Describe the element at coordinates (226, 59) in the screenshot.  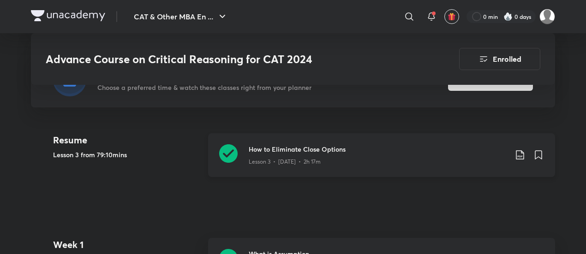
I see `h3: Advance Course on Critical Reasoning for CAT 2024` at that location.